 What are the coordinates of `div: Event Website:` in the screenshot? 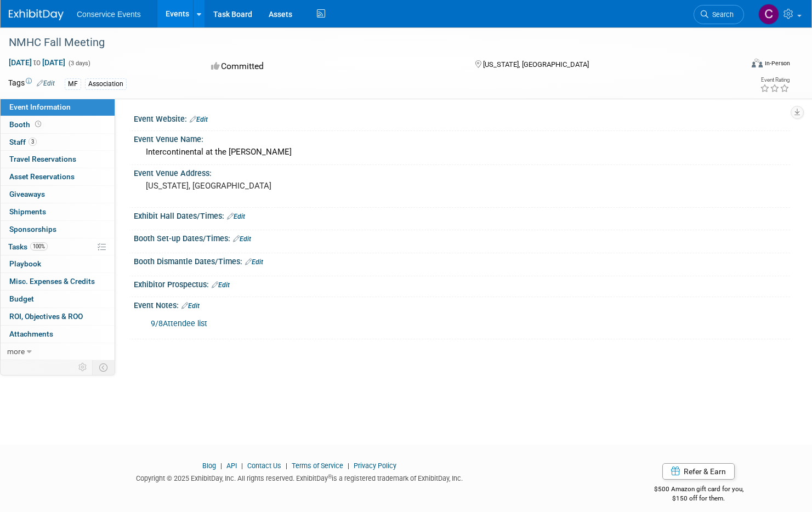 It's located at (462, 117).